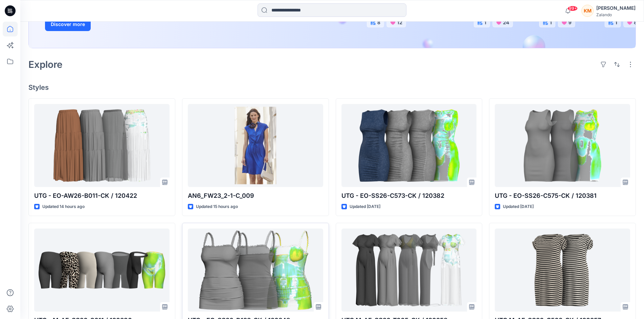 This screenshot has height=319, width=644. I want to click on p: UTG - EO-SS26-C575-CK / 120381, so click(562, 196).